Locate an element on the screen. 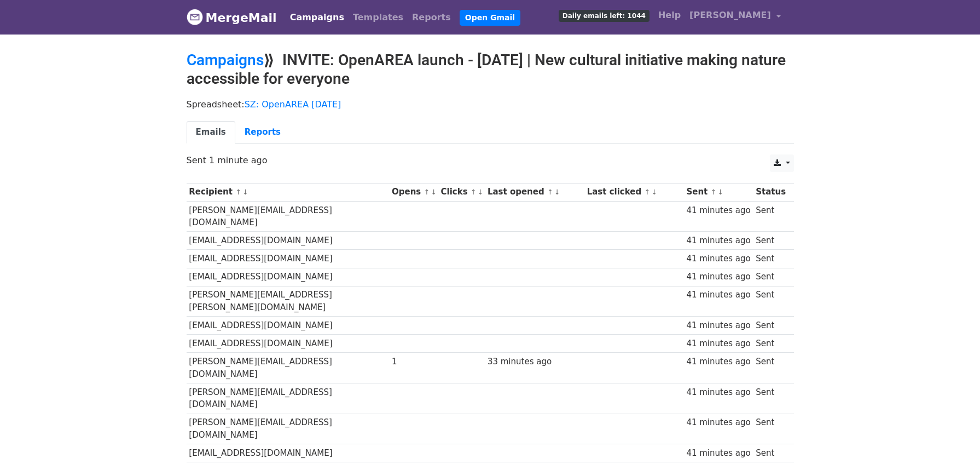 Image resolution: width=980 pixels, height=464 pixels. div: 33 minutes ago is located at coordinates (534, 361).